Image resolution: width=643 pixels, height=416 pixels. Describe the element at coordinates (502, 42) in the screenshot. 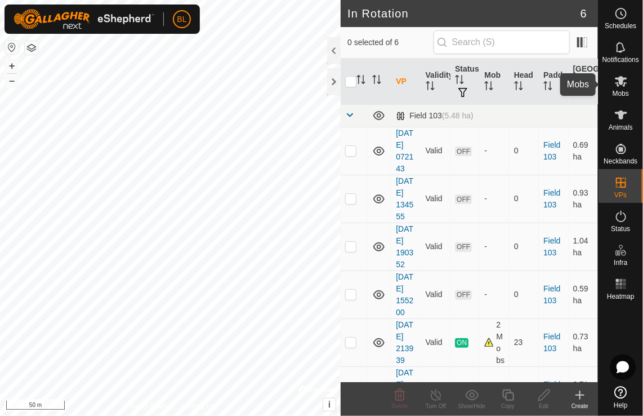

I see `input: Search (S)` at that location.